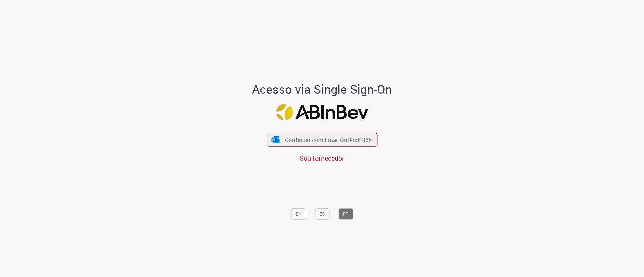 The image size is (644, 277). What do you see at coordinates (322, 140) in the screenshot?
I see `button: ícone Azure/Microsoft 360 Continuar com Email Outlook 365` at bounding box center [322, 140].